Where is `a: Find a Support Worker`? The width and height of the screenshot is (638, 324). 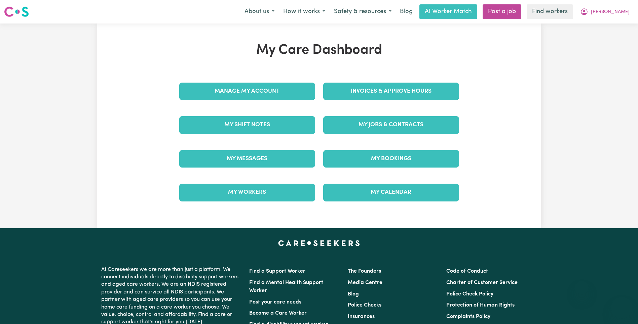
a: Find a Support Worker is located at coordinates (277, 272).